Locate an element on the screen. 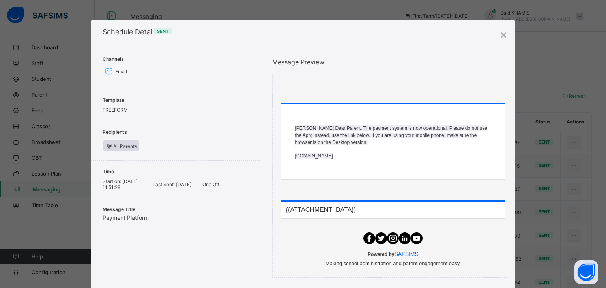 The height and width of the screenshot is (288, 606). span: Sent is located at coordinates (162, 31).